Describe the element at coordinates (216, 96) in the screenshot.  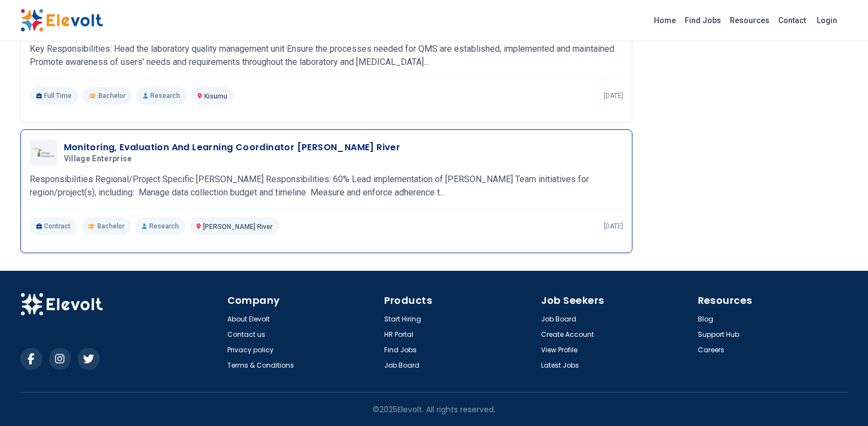
I see `span: Kisumu` at that location.